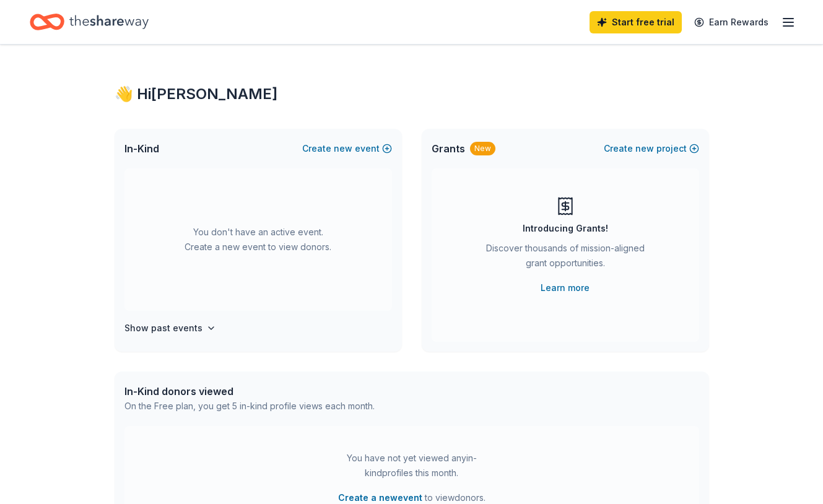 The width and height of the screenshot is (823, 504). Describe the element at coordinates (249, 406) in the screenshot. I see `div: On the Free plan, you get 5 in-kind profile views each month.` at that location.